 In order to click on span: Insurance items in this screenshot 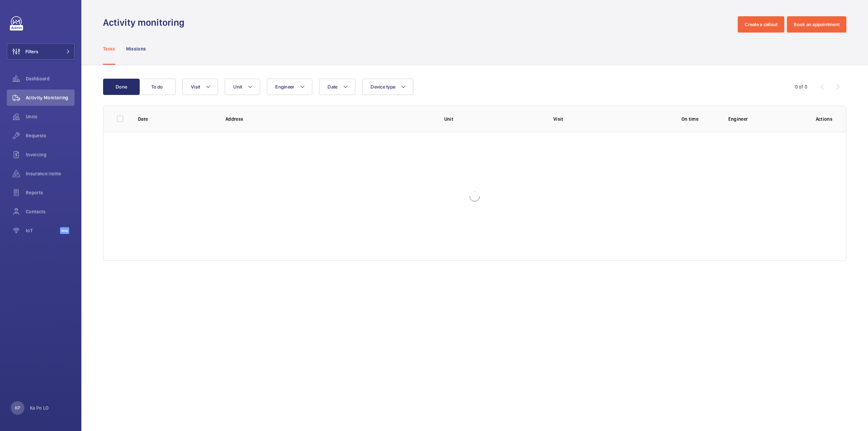, I will do `click(50, 174)`.